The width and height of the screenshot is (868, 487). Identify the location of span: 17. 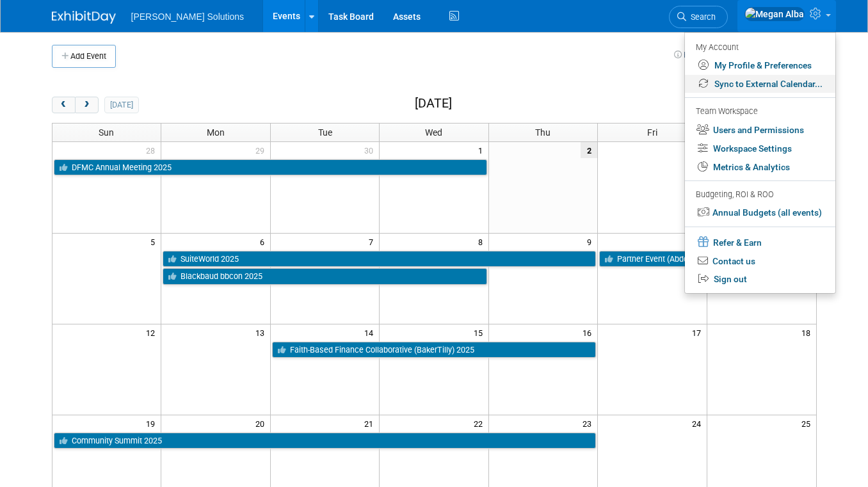
(698, 332).